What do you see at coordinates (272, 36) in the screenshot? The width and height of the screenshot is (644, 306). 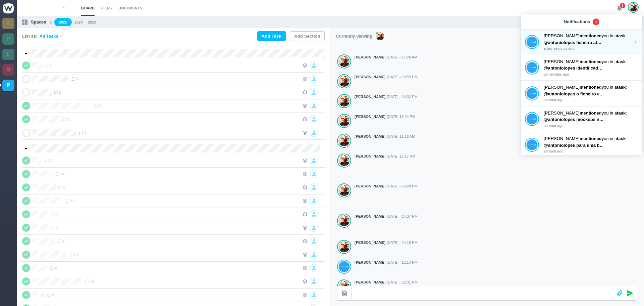 I see `button: Add Task` at bounding box center [272, 36].